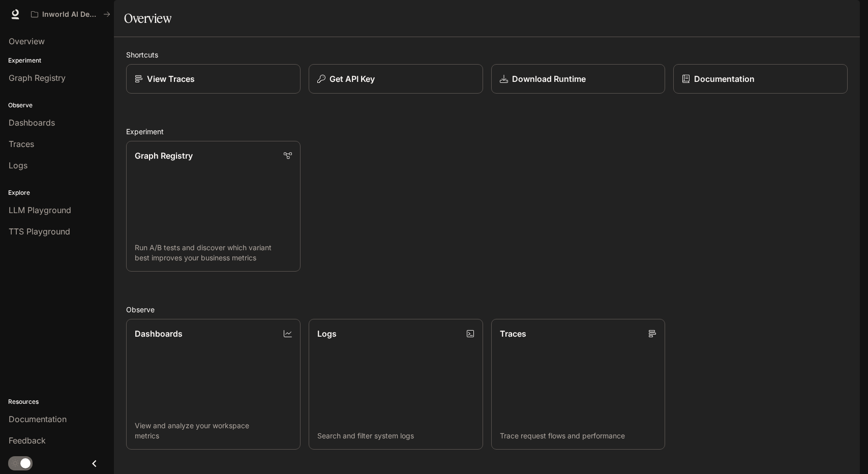 This screenshot has width=868, height=474. I want to click on p: View Traces, so click(171, 79).